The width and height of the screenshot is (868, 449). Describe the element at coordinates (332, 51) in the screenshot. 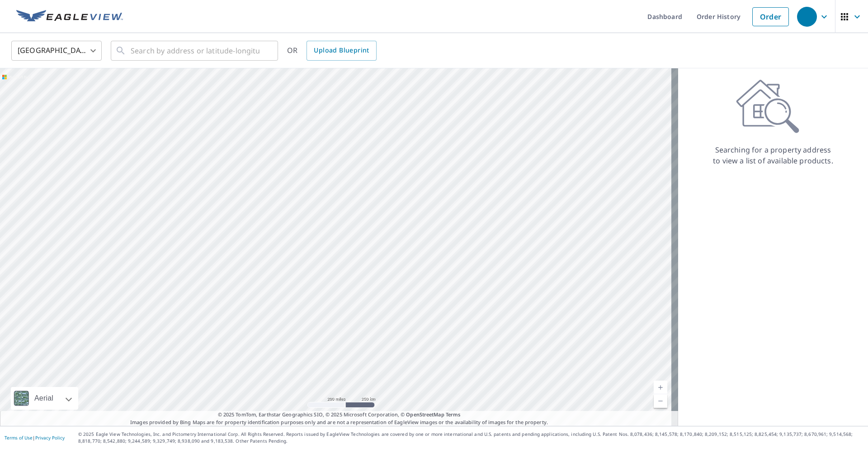

I see `div: OR` at that location.